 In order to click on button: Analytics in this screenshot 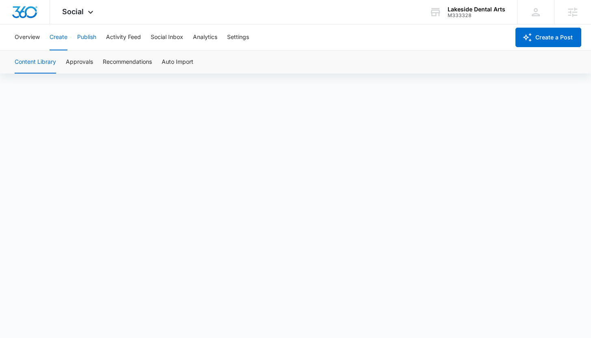, I will do `click(205, 37)`.